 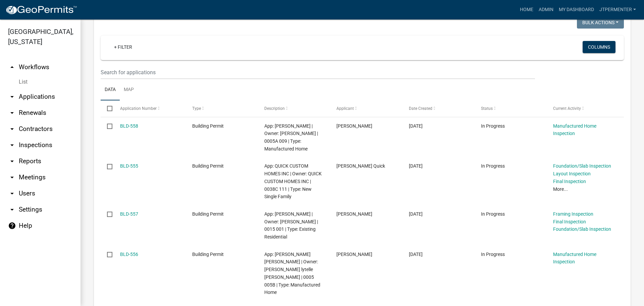 What do you see at coordinates (12, 226) in the screenshot?
I see `i: help` at bounding box center [12, 226].